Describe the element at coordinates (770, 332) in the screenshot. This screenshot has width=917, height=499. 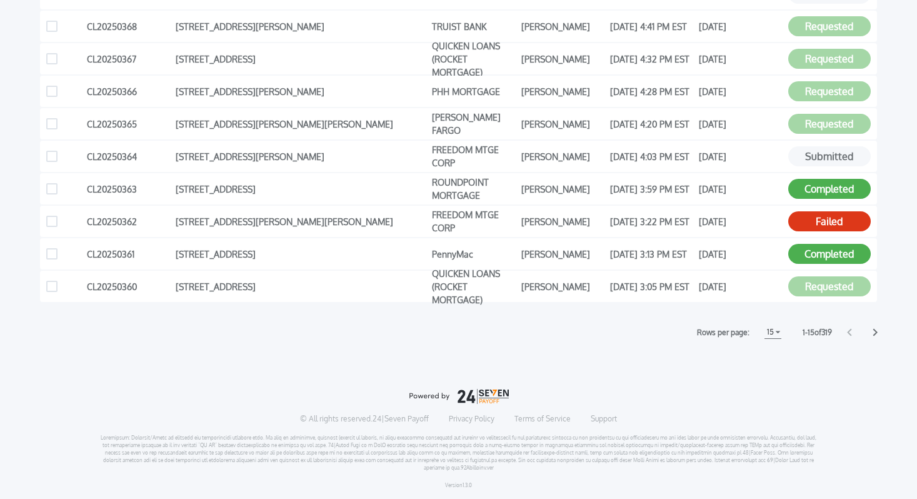
I see `h1: 15` at that location.